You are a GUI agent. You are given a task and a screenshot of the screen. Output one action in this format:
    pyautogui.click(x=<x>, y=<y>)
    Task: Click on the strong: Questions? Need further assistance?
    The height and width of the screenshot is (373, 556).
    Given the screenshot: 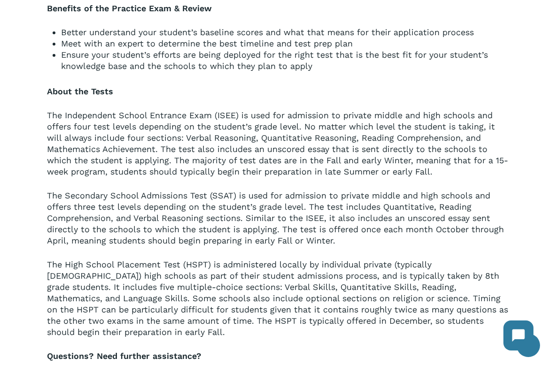 What is the action you would take?
    pyautogui.click(x=124, y=356)
    